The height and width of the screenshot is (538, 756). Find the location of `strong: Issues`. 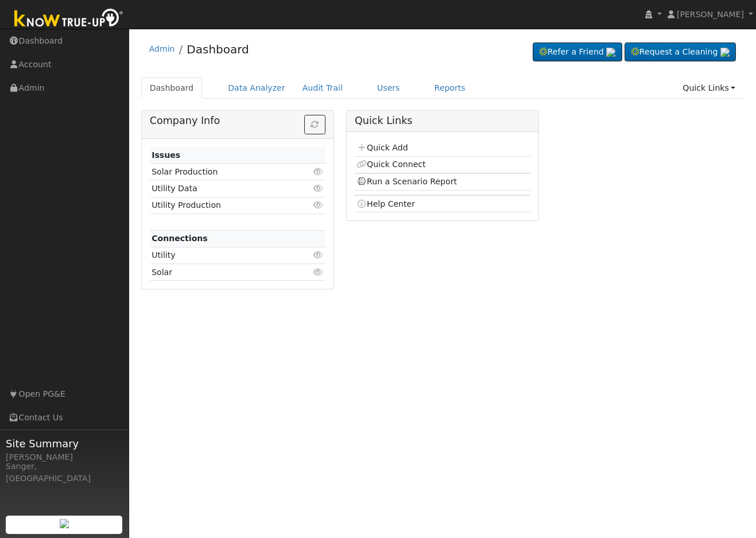

strong: Issues is located at coordinates (166, 155).